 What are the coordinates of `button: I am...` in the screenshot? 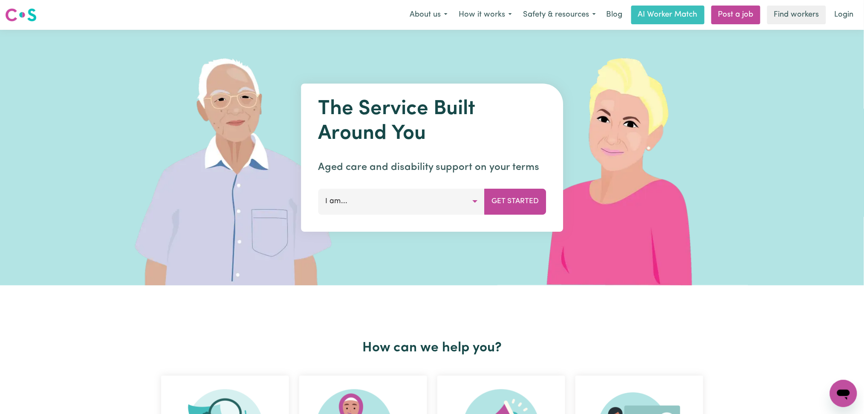 It's located at (401, 202).